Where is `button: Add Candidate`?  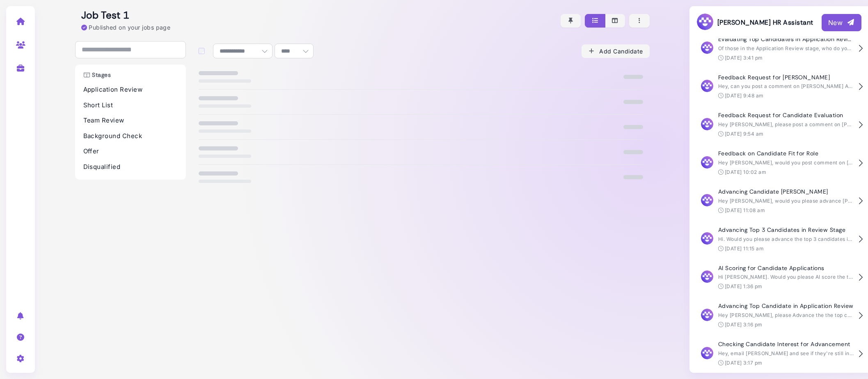
button: Add Candidate is located at coordinates (616, 51).